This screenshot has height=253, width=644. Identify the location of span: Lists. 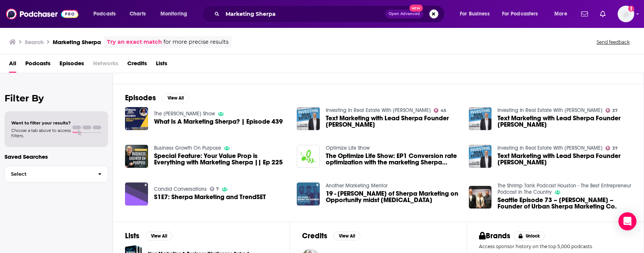
(162, 65).